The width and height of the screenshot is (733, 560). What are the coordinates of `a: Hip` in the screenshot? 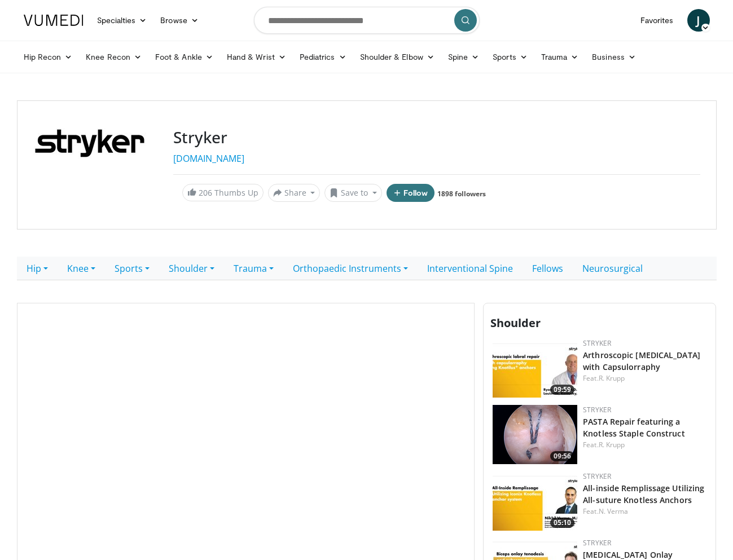 It's located at (37, 268).